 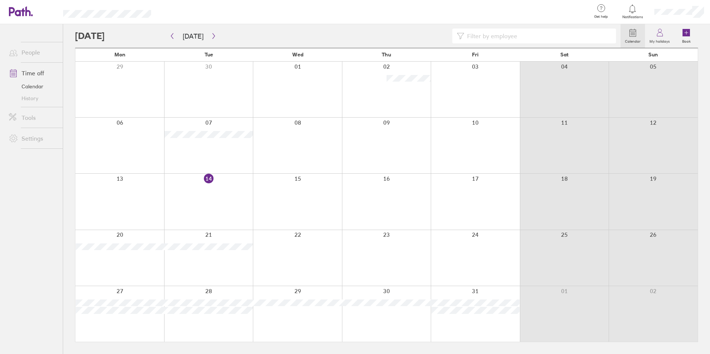 What do you see at coordinates (33, 52) in the screenshot?
I see `a: People` at bounding box center [33, 52].